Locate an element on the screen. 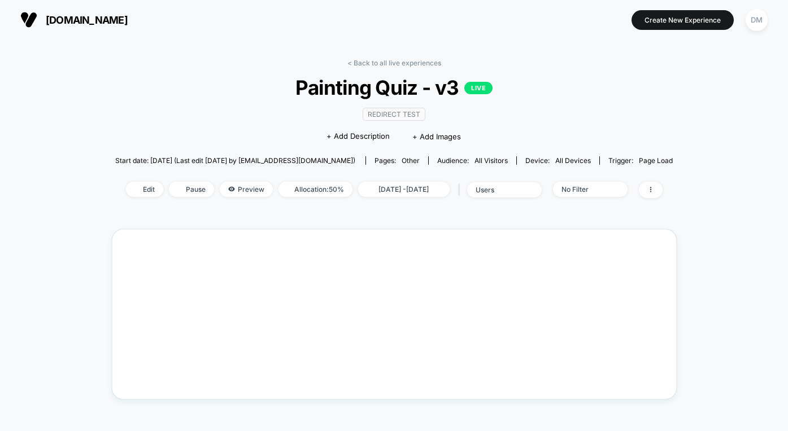 The image size is (788, 431). div: Pages: is located at coordinates (397, 160).